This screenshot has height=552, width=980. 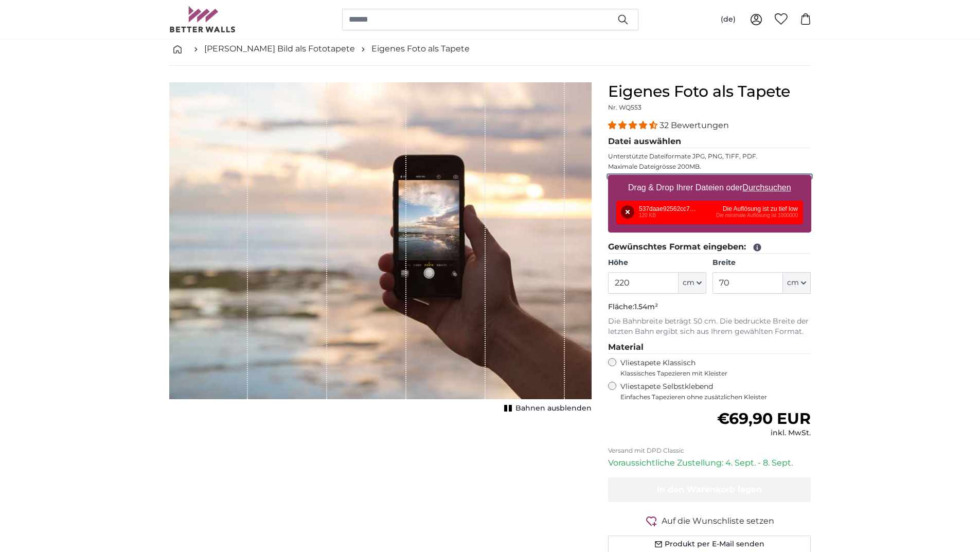 What do you see at coordinates (709, 188) in the screenshot?
I see `label: Drag & Drop Ihrer Dateien oder` at bounding box center [709, 188].